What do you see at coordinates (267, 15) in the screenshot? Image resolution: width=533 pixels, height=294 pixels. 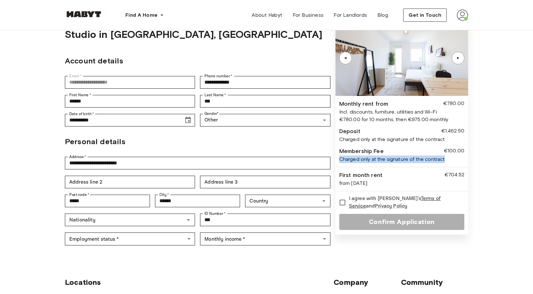 I see `span: About Habyt` at bounding box center [267, 15].